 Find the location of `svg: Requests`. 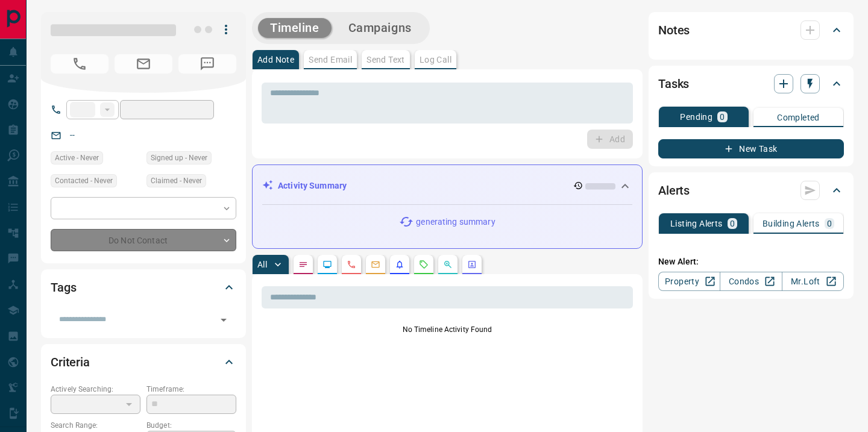

svg: Requests is located at coordinates (423, 265).